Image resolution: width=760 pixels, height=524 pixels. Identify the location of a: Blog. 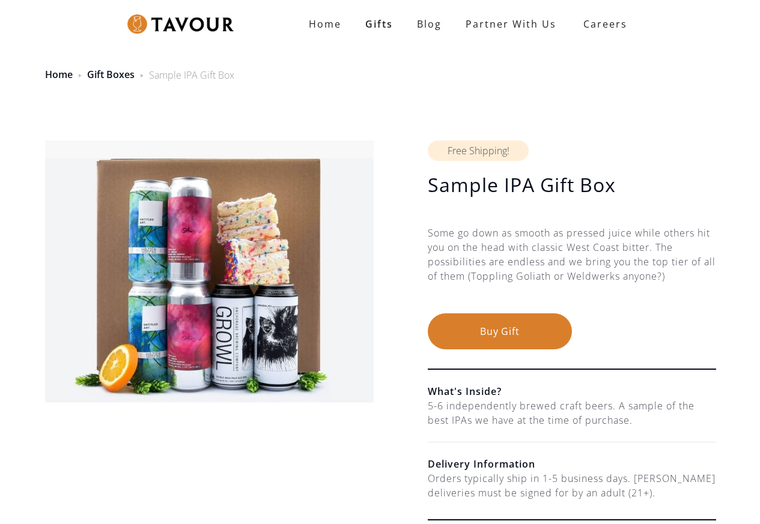
(429, 24).